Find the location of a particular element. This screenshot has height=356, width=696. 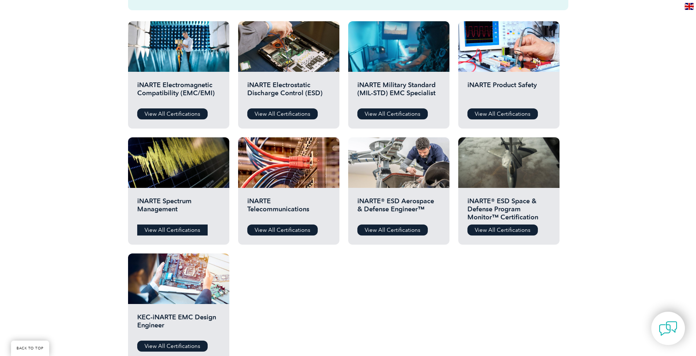

h2: iNARTE Telecommunications is located at coordinates (289, 208).